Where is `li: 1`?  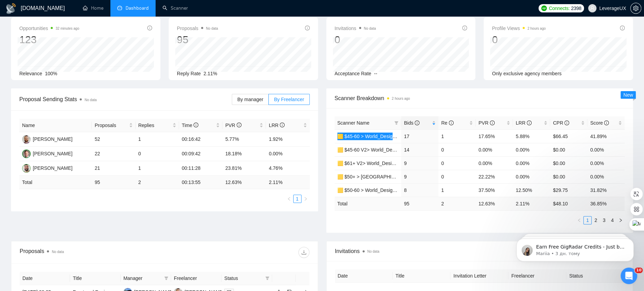 li: 1 is located at coordinates (297, 199).